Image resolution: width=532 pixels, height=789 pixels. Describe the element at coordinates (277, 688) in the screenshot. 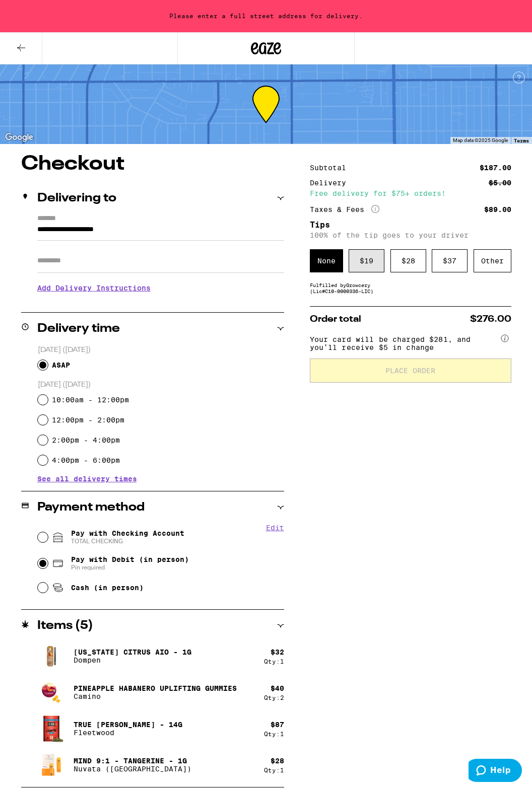

I see `div: $ 40` at that location.